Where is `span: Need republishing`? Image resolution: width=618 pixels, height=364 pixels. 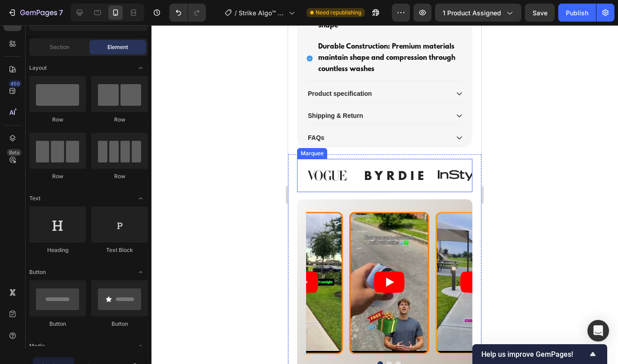 span: Need republishing is located at coordinates (339, 13).